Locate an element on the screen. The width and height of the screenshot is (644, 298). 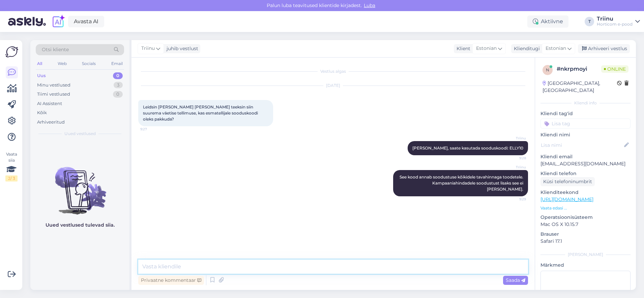
div: Socials is located at coordinates (89, 64).